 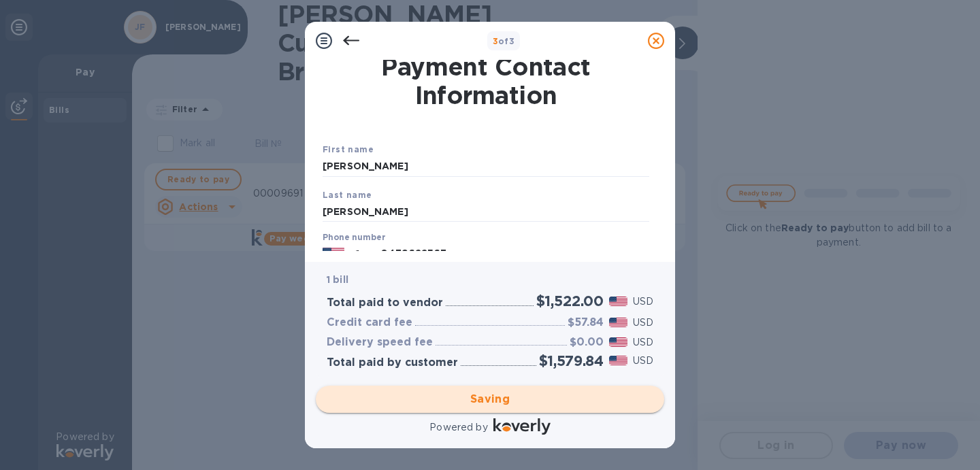 I want to click on p: +1, so click(x=354, y=254).